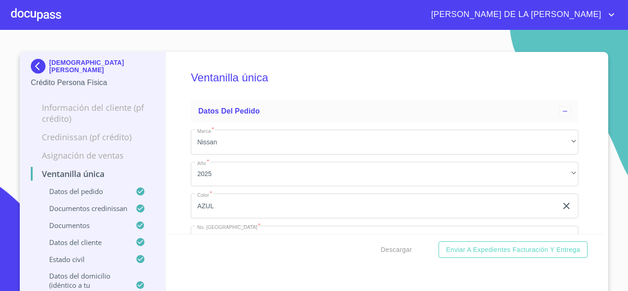 The height and width of the screenshot is (291, 628). Describe the element at coordinates (384, 78) in the screenshot. I see `h5: Ventanilla única` at that location.